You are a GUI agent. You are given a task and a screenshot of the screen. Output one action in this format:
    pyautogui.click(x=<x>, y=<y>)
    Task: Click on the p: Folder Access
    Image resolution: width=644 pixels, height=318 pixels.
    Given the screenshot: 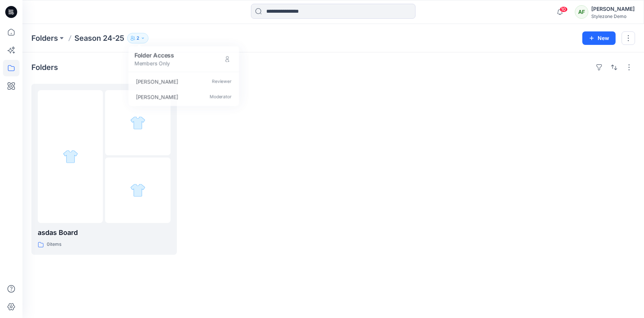 What is the action you would take?
    pyautogui.click(x=154, y=55)
    